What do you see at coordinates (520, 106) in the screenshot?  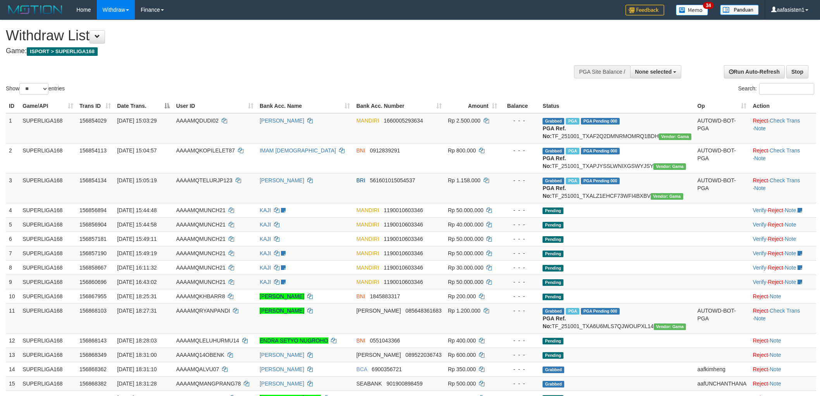 I see `th: Balance` at bounding box center [520, 106].